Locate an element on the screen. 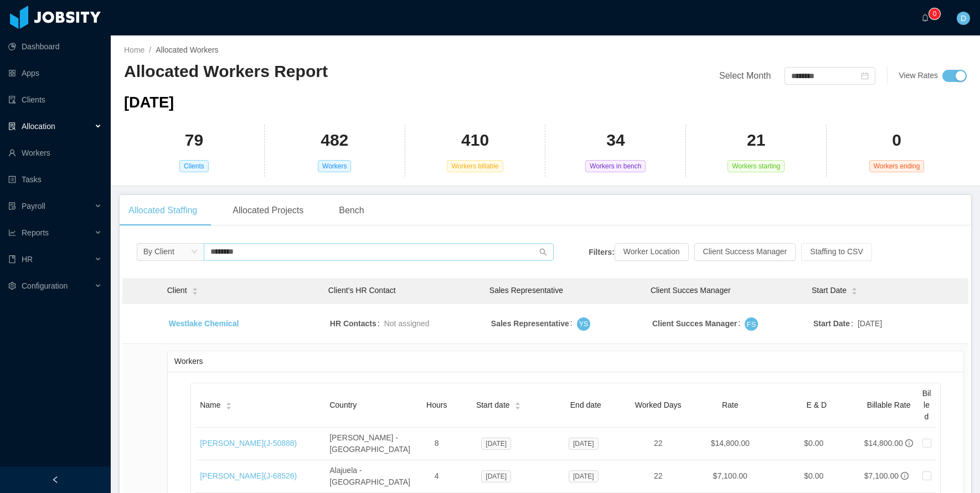 The height and width of the screenshot is (493, 980). span: Rate is located at coordinates (730, 405).